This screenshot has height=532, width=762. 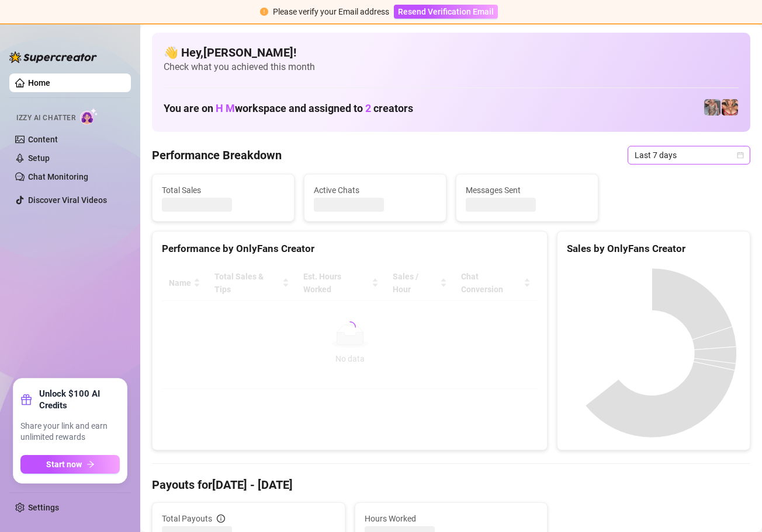 I want to click on h1: You are on workspace and assigned to creators, so click(x=288, y=109).